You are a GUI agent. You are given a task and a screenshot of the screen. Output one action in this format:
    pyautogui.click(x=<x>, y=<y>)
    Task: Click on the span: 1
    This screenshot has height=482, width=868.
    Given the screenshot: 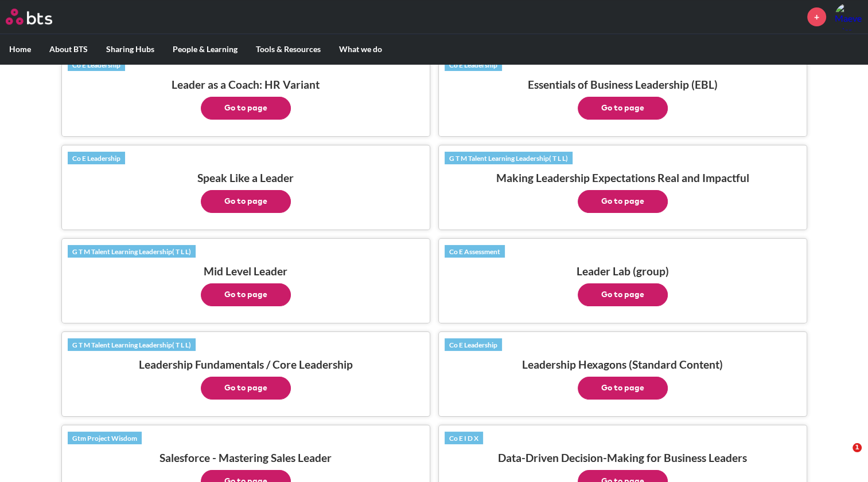 What is the action you would take?
    pyautogui.click(x=856, y=448)
    